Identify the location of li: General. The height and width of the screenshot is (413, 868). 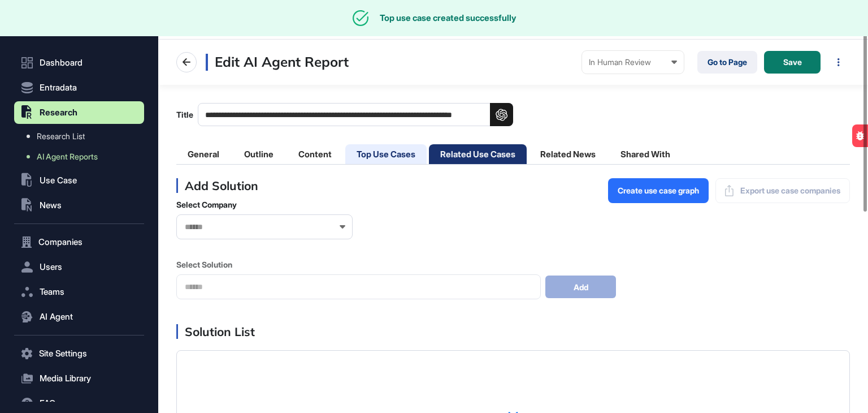
(203, 154).